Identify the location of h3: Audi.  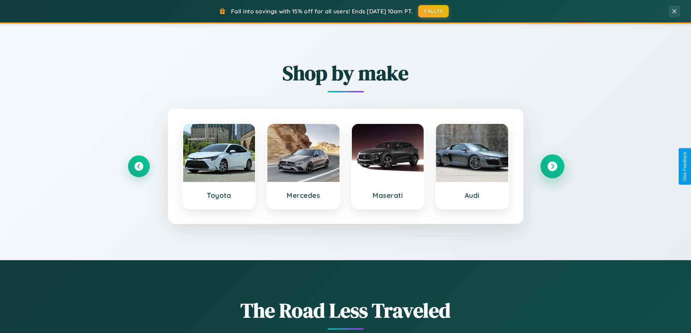
(472, 195).